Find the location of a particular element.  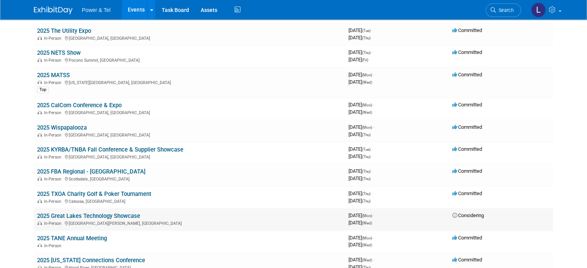

a: 2025 TXOA Charity Golf & Poker Tournament is located at coordinates (94, 194).